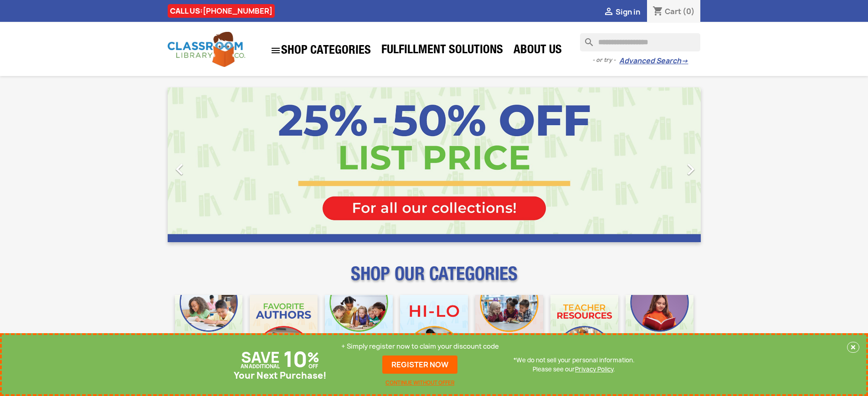 This screenshot has width=868, height=396. I want to click on i: shopping_cart, so click(658, 12).